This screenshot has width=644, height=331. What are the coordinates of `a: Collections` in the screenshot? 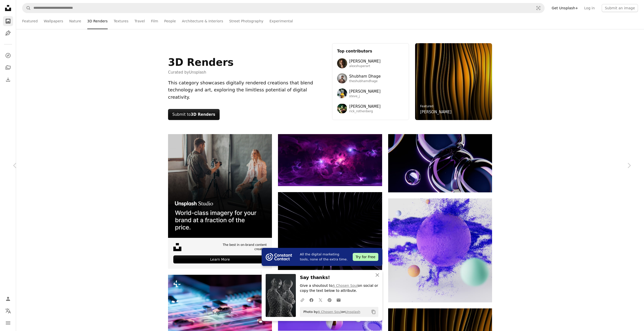 It's located at (8, 68).